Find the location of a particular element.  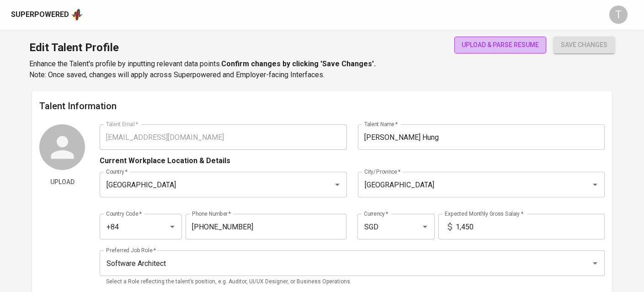

button: save changes is located at coordinates (584, 45).